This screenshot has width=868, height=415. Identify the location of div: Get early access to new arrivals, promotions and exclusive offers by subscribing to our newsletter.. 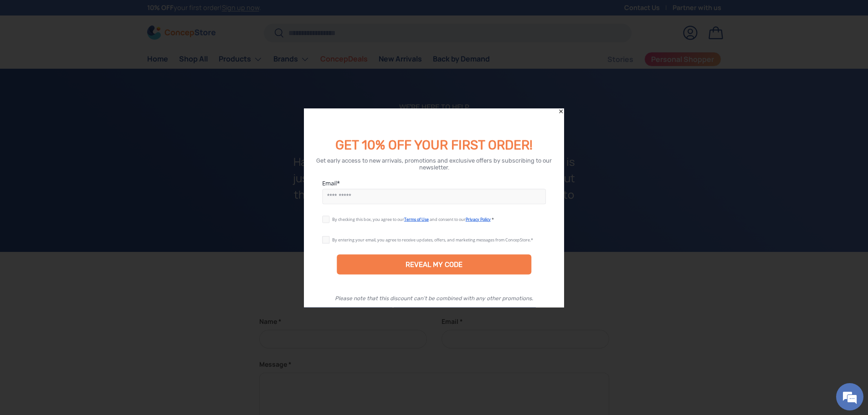
(434, 164).